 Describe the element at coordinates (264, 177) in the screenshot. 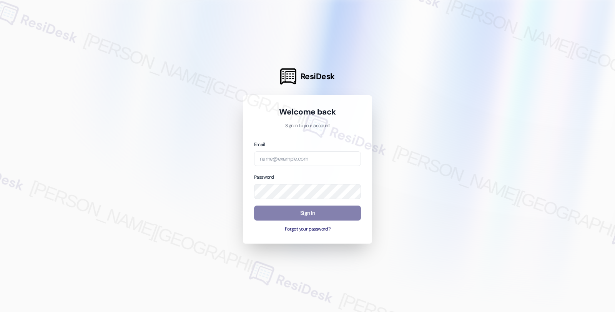

I see `label: Password` at that location.